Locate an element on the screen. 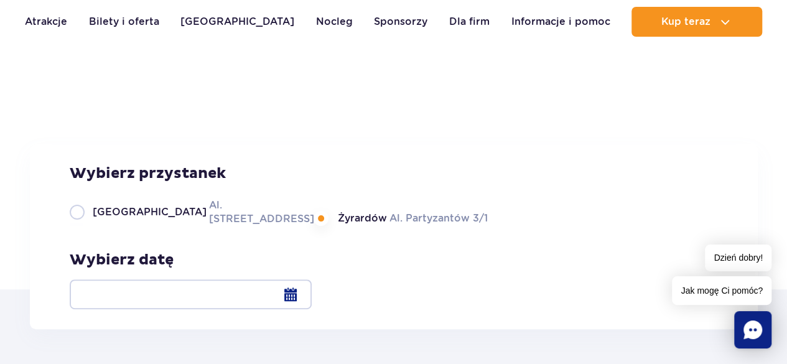 The height and width of the screenshot is (364, 787). span: Jak mogę Ci pomóc? is located at coordinates (722, 291).